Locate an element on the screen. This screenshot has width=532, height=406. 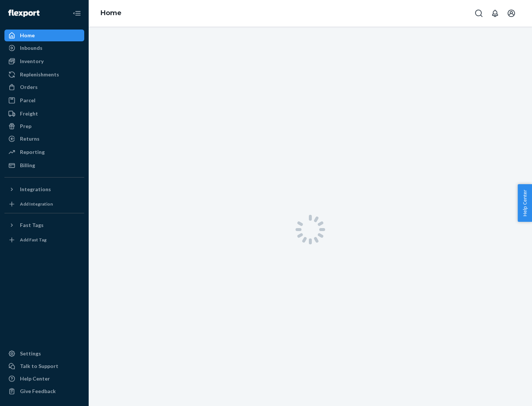
a: Replenishments is located at coordinates (44, 74).